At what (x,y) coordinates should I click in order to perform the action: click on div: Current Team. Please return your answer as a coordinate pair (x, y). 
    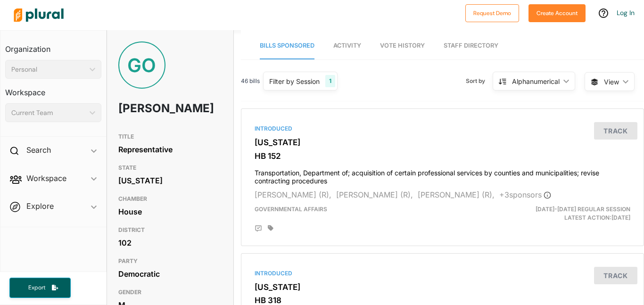
    Looking at the image, I should click on (48, 113).